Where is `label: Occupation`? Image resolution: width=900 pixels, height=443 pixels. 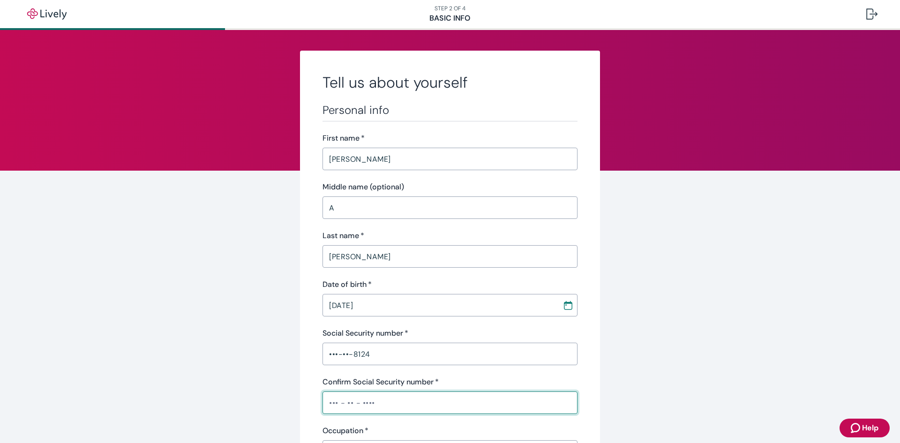
label: Occupation is located at coordinates (345, 431).